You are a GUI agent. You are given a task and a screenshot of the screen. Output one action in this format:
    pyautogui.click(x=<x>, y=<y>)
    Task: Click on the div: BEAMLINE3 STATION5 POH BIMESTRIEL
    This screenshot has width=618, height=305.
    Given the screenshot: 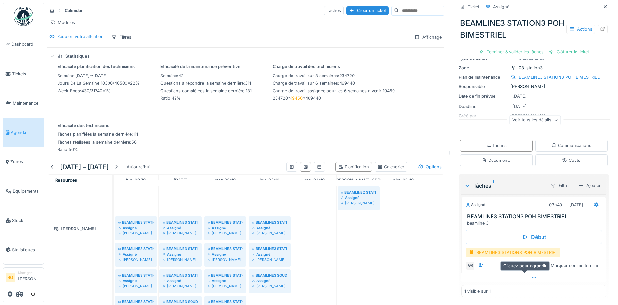 What is the action you would take?
    pyautogui.click(x=180, y=222)
    